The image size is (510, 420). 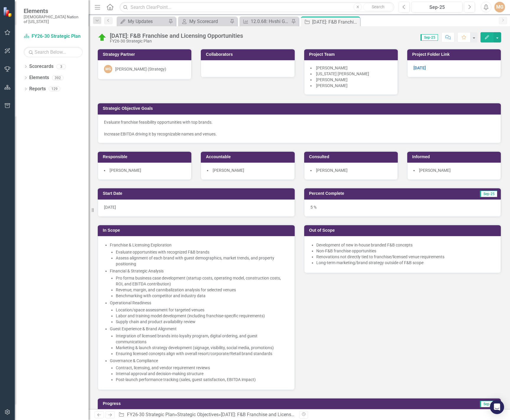 What do you see at coordinates (405, 263) in the screenshot?
I see `li: Long-term marketing/brand strategy outside of F&B scope` at bounding box center [405, 263].